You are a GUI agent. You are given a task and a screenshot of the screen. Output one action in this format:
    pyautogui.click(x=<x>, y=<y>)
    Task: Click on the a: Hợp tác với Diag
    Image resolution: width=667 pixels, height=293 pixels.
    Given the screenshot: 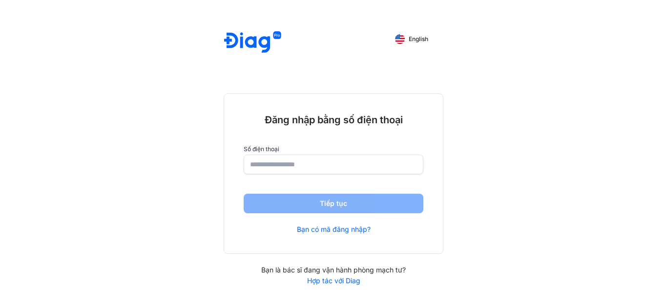 What is the action you would take?
    pyautogui.click(x=334, y=280)
    